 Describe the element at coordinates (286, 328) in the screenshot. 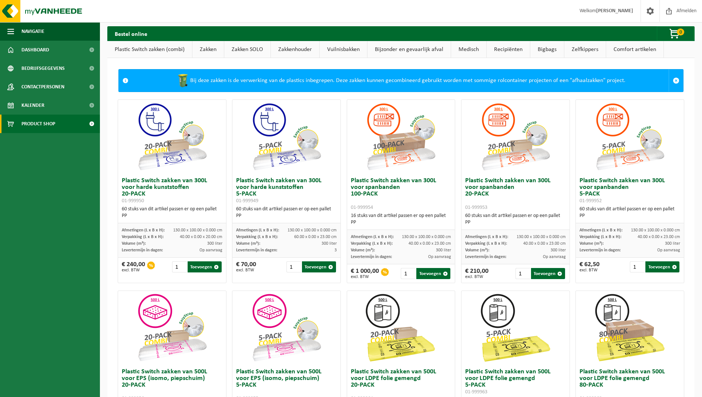

I see `img: 01-999955` at that location.